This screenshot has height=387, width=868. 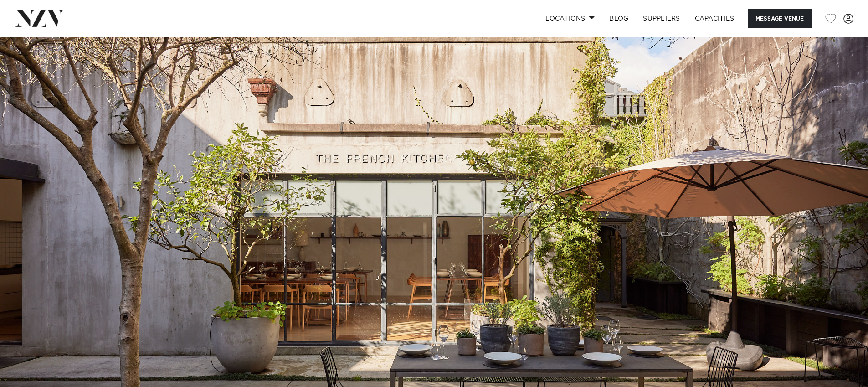 I want to click on a: Locations, so click(x=570, y=18).